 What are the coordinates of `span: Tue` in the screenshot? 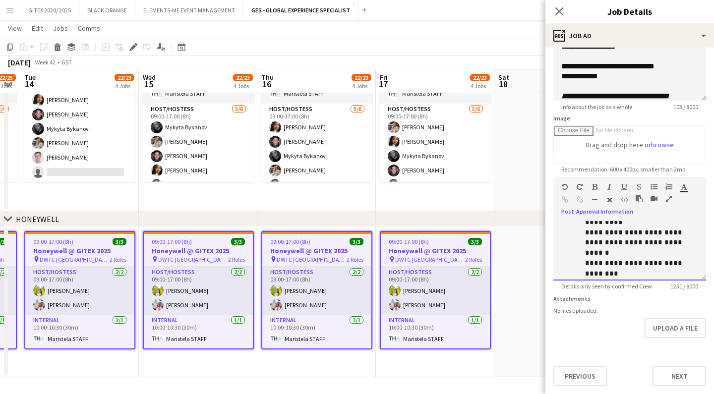 It's located at (30, 77).